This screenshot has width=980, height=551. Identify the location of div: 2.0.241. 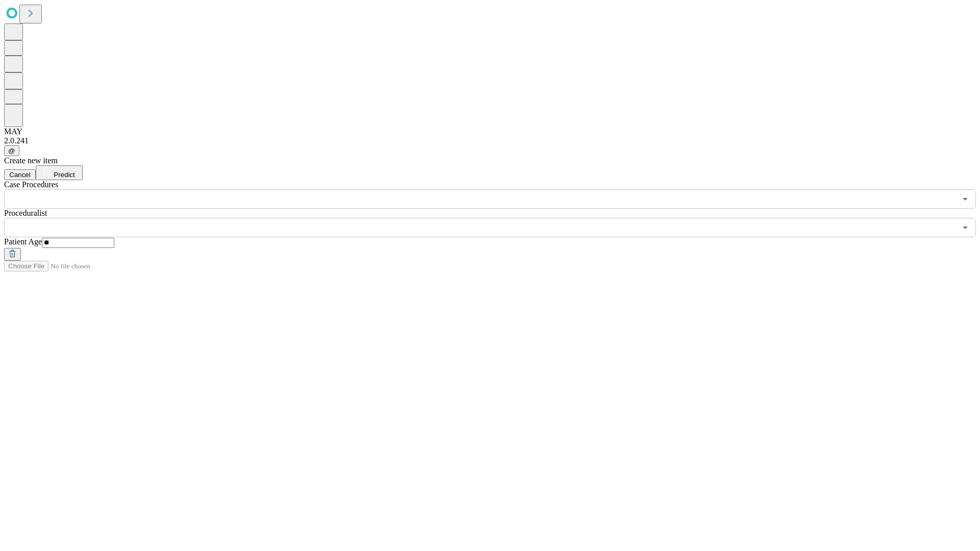
(490, 141).